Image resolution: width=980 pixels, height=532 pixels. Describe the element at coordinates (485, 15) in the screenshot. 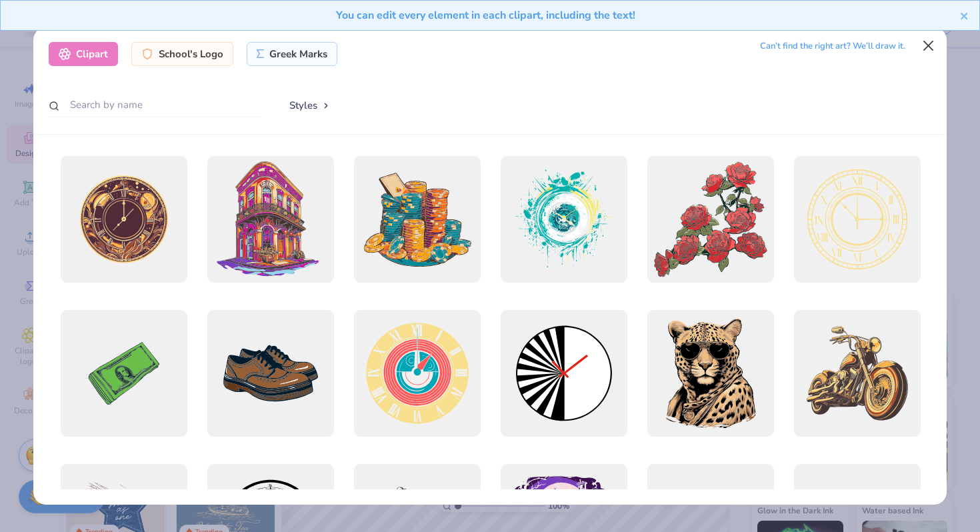

I see `div: You can edit every element in each clipart, including the text!` at that location.